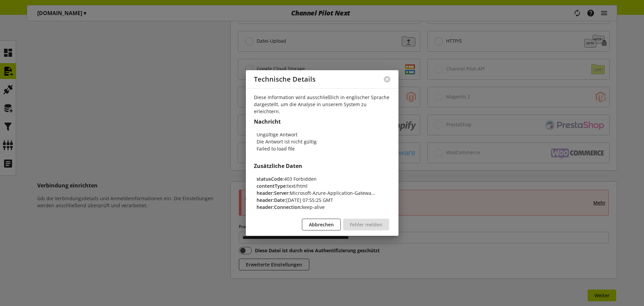 The image size is (644, 306). I want to click on span: header:Date:, so click(271, 200).